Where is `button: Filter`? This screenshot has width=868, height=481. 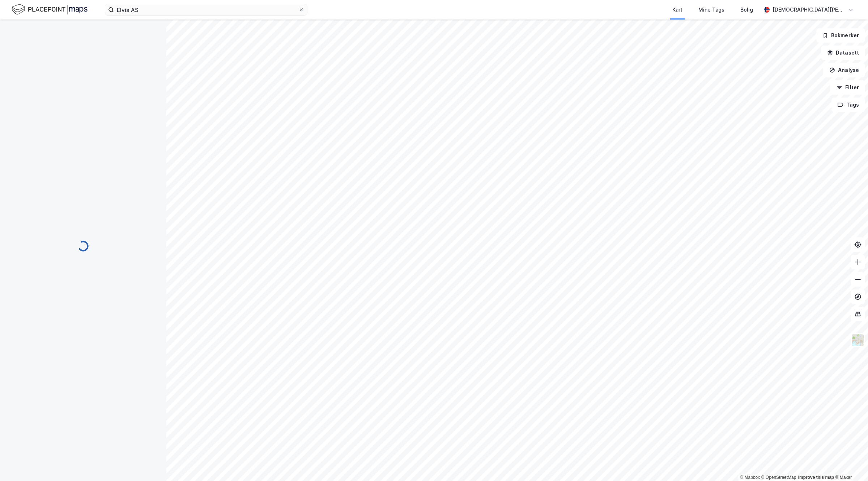 button: Filter is located at coordinates (848, 88).